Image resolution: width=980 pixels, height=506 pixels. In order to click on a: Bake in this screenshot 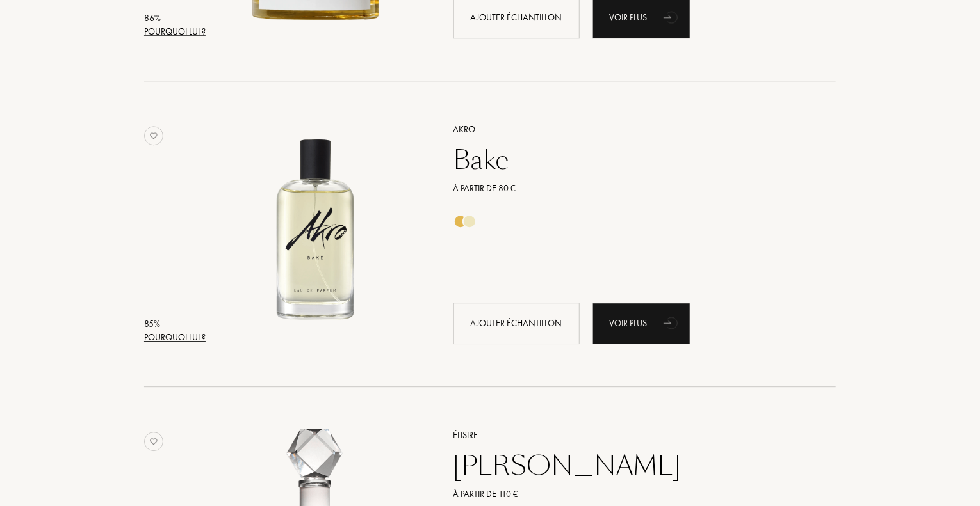, I will do `click(630, 160)`.